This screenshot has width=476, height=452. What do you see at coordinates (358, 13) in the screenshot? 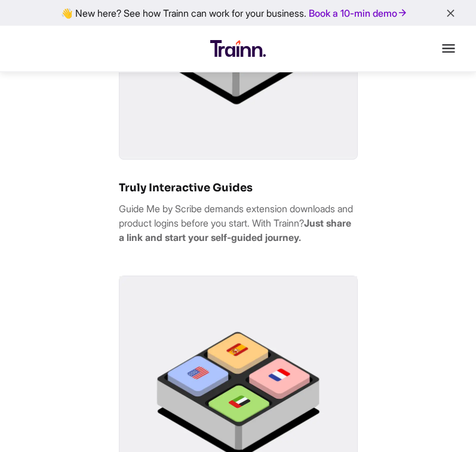
I see `a: Book a 10-min demo` at bounding box center [358, 13].